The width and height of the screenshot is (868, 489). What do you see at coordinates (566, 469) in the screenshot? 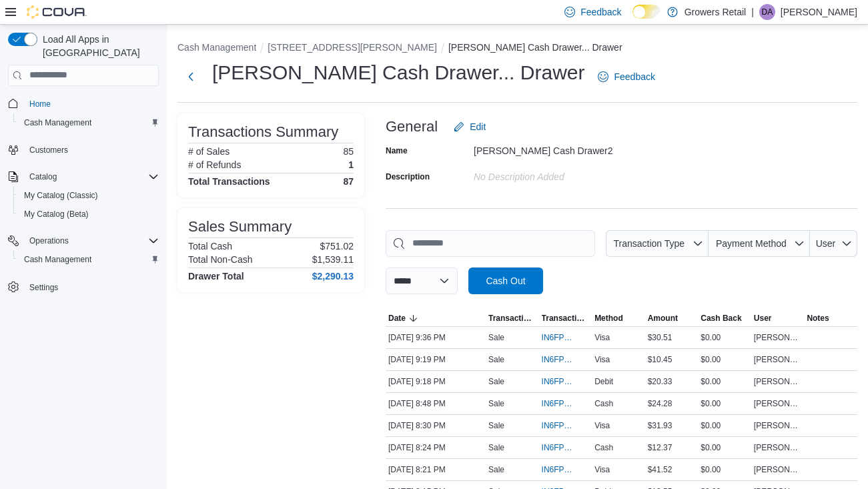
I see `button: IN6FPW-2030142` at bounding box center [566, 469].